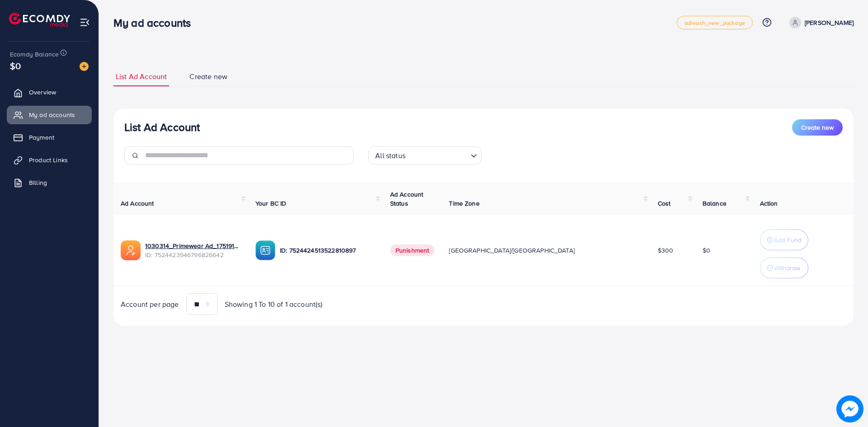 The width and height of the screenshot is (868, 427). Describe the element at coordinates (666, 250) in the screenshot. I see `span: $300` at that location.